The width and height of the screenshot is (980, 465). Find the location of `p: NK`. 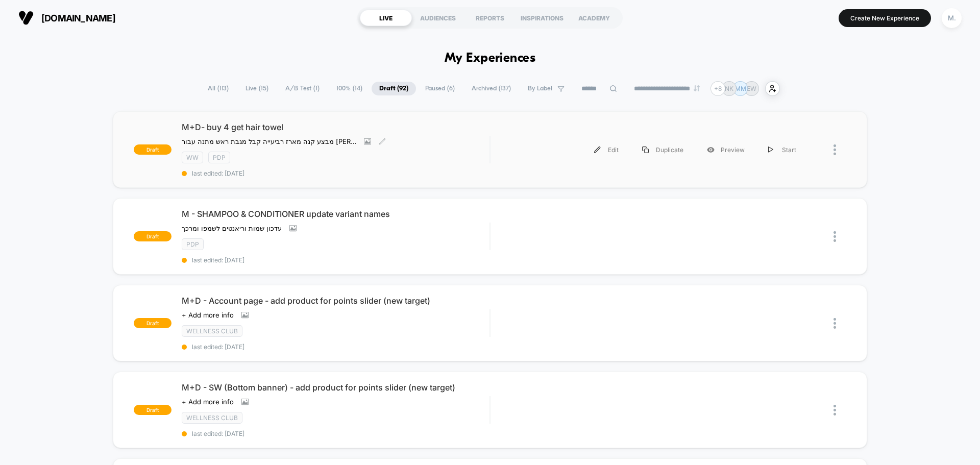

p: NK is located at coordinates (729, 88).